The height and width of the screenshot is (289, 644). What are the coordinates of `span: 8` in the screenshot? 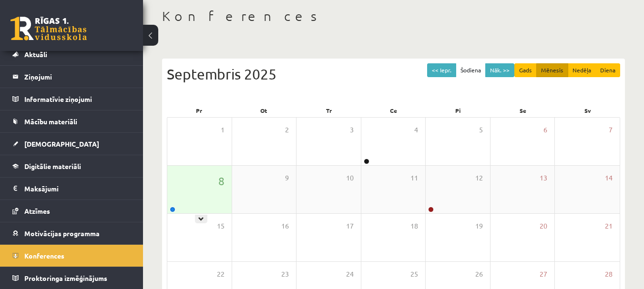 It's located at (221, 181).